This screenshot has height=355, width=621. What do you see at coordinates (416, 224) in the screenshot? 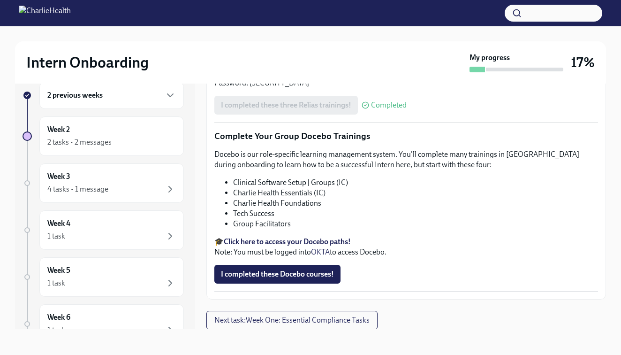
I see `li: Group Facilitators` at bounding box center [416, 224].